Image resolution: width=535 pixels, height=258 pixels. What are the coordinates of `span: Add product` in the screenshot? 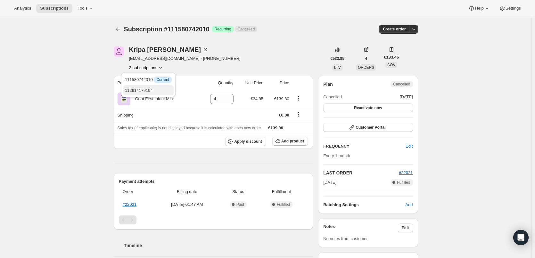 It's located at (292, 141).